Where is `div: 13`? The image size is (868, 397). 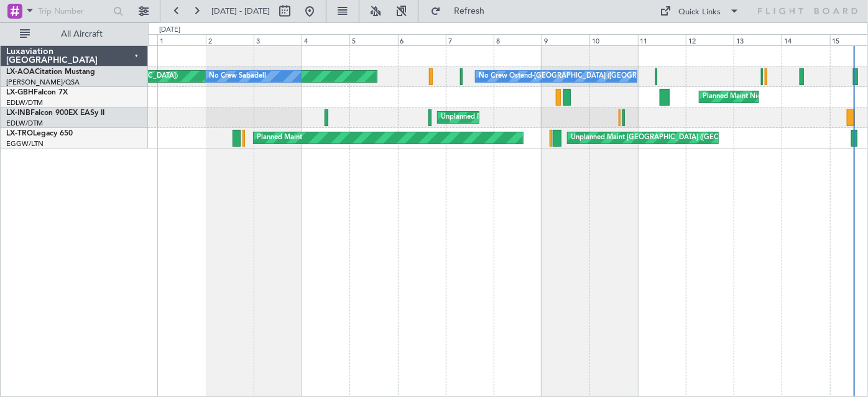 div: 13 is located at coordinates (757, 40).